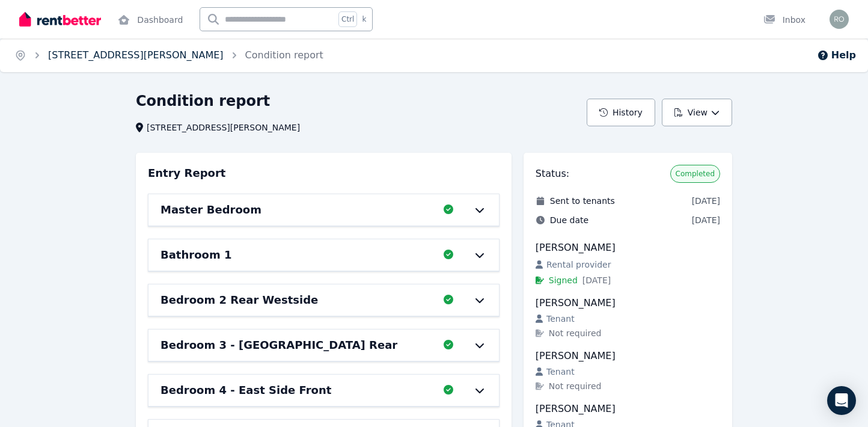 Image resolution: width=868 pixels, height=427 pixels. Describe the element at coordinates (553, 174) in the screenshot. I see `h3: Status:` at that location.